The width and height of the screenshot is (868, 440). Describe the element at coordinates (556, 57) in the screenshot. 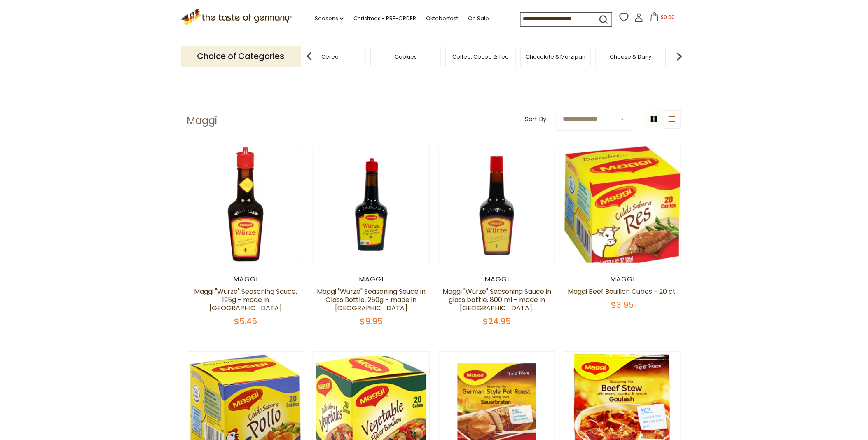

I see `a: Chocolate & Marzipan` at that location.